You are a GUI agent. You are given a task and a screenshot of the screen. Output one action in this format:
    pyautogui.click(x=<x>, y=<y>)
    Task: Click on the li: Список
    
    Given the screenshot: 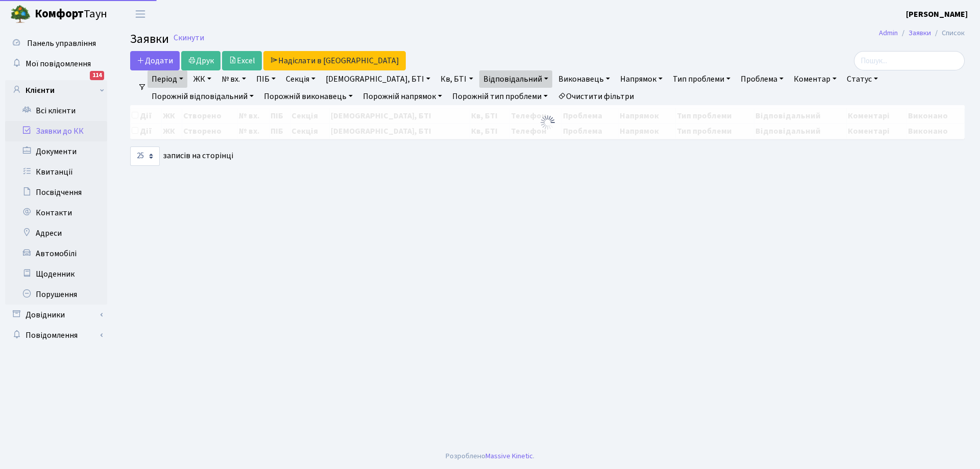 What is the action you would take?
    pyautogui.click(x=948, y=33)
    